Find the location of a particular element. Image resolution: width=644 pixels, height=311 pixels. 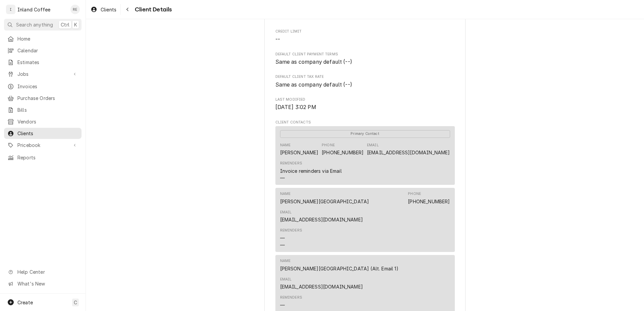

a: Go to Help Center is located at coordinates (42, 272).